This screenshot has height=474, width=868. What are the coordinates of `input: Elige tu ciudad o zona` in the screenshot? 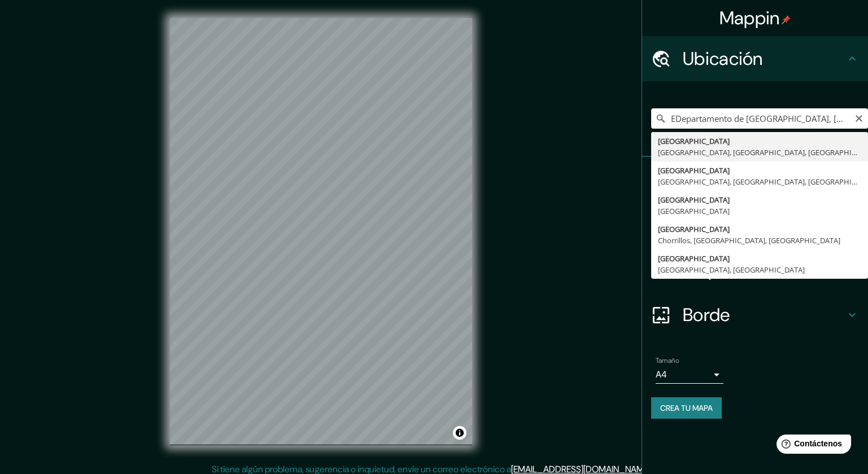 It's located at (760, 119).